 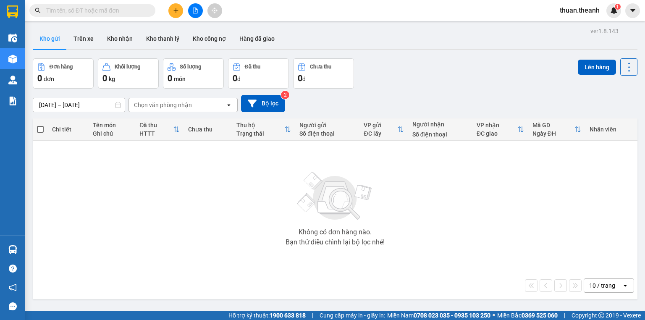 I want to click on sup: 1, so click(x=618, y=7).